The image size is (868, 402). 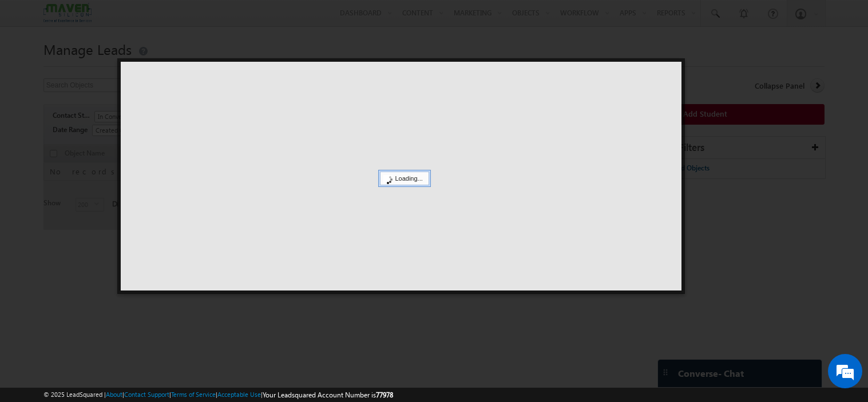 What do you see at coordinates (218, 394) in the screenshot?
I see `span: © 2025 LeadSquared | | | | |` at bounding box center [218, 394].